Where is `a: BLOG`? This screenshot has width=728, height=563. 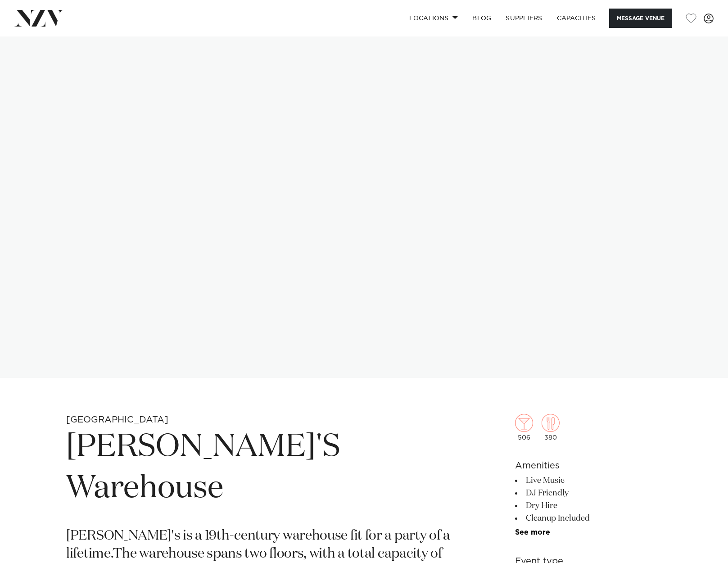
a: BLOG is located at coordinates (481, 18).